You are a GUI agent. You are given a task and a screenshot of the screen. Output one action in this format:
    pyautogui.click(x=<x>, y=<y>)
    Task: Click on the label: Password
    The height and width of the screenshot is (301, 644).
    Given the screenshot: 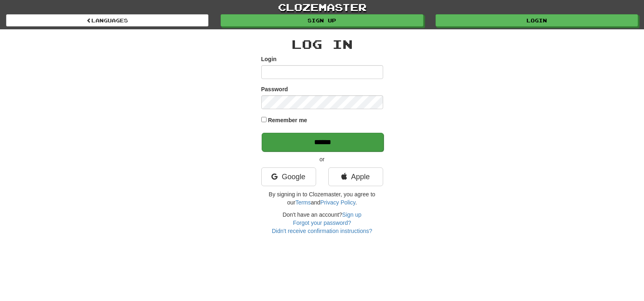 What is the action you would take?
    pyautogui.click(x=274, y=89)
    